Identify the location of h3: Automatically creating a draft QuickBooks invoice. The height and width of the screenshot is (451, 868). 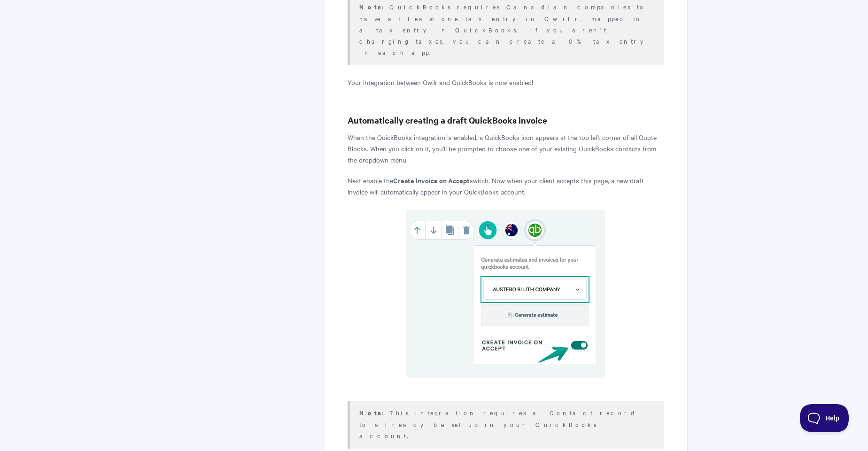
(506, 120).